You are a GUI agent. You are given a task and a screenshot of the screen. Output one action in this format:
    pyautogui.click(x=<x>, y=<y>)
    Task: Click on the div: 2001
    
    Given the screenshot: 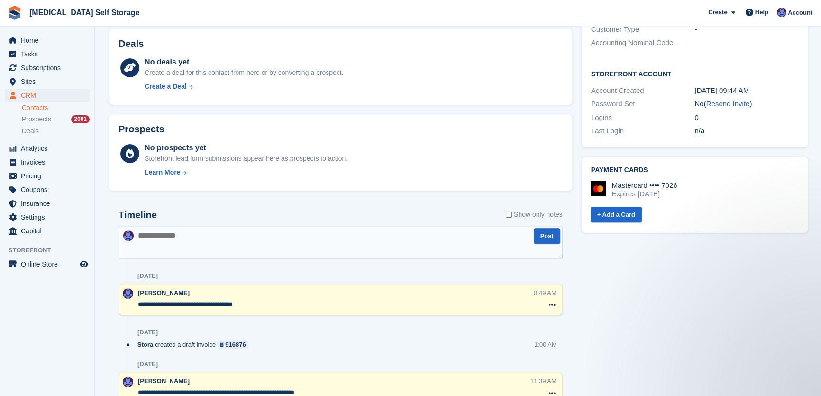 What is the action you would take?
    pyautogui.click(x=80, y=119)
    